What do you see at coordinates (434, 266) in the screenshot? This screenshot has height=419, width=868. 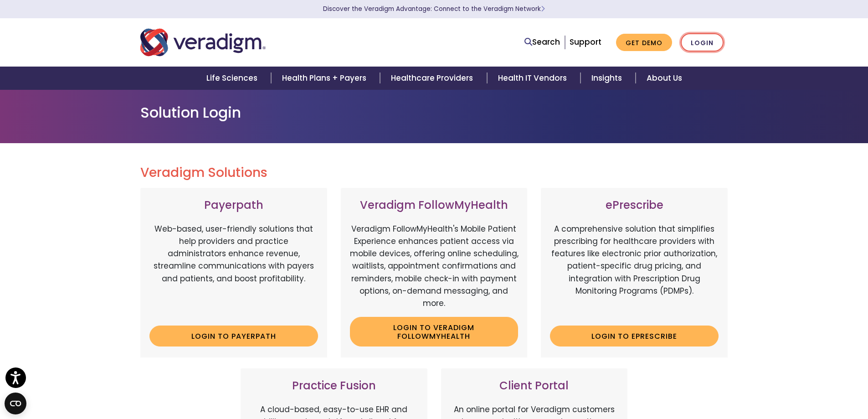 I see `p: Veradigm FollowMyHealth's Mobile Patient Experience enhances patient access via mobile devices, o...` at bounding box center [434, 266].